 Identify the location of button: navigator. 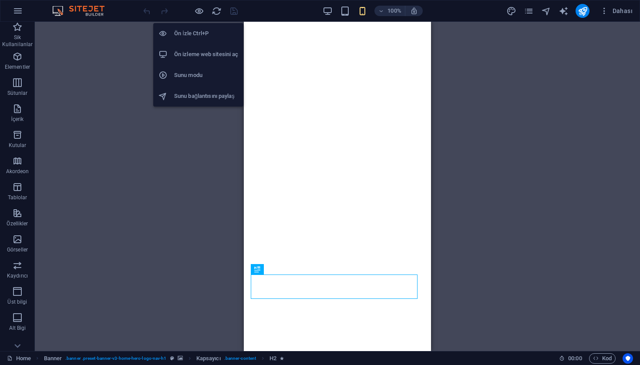
(546, 11).